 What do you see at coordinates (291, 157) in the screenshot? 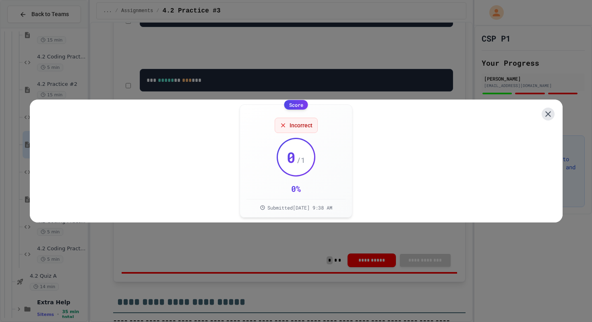
I see `span: 0` at bounding box center [291, 157].